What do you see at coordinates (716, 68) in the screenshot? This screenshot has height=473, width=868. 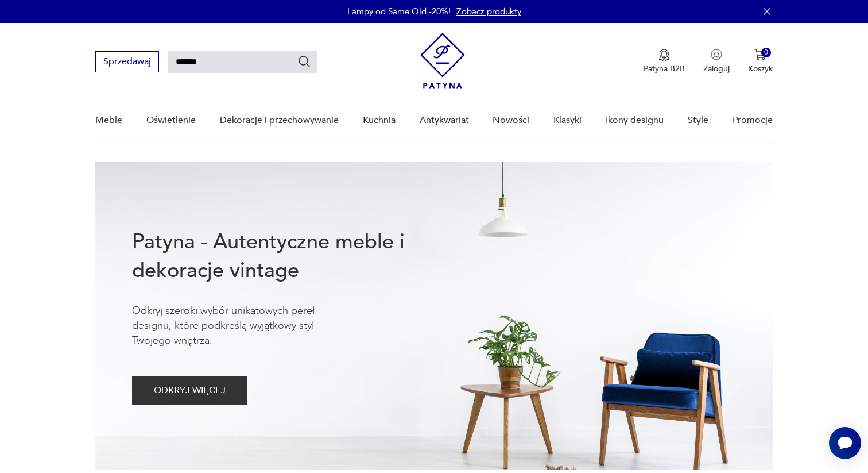 I see `p: Zaloguj` at bounding box center [716, 68].